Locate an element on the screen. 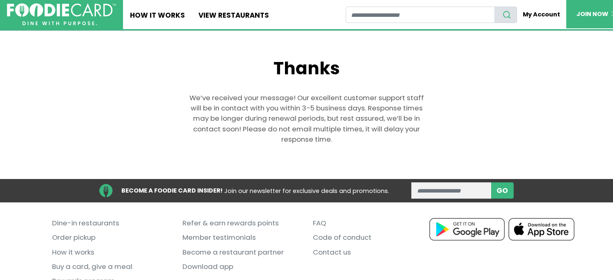 This screenshot has width=613, height=280. h1: Thanks is located at coordinates (307, 69).